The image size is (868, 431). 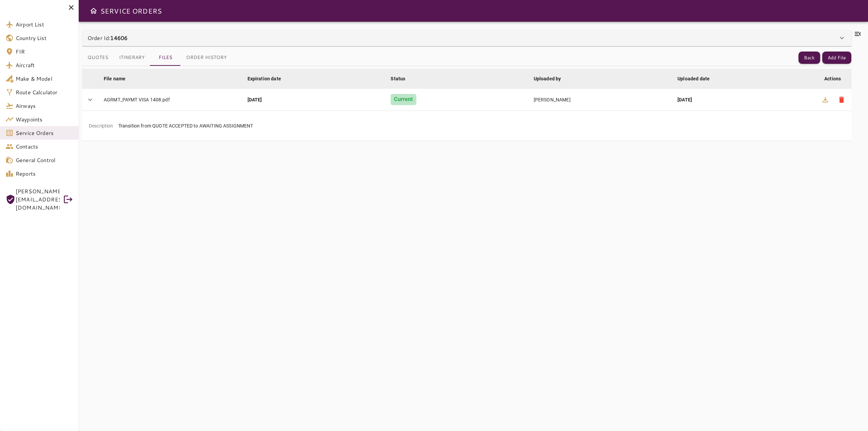 I want to click on span: General Control, so click(x=45, y=160).